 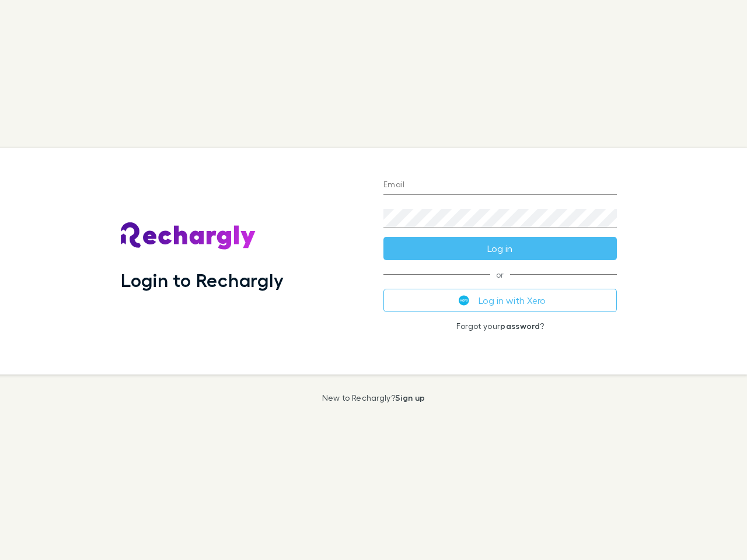 I want to click on button: Log in, so click(x=500, y=249).